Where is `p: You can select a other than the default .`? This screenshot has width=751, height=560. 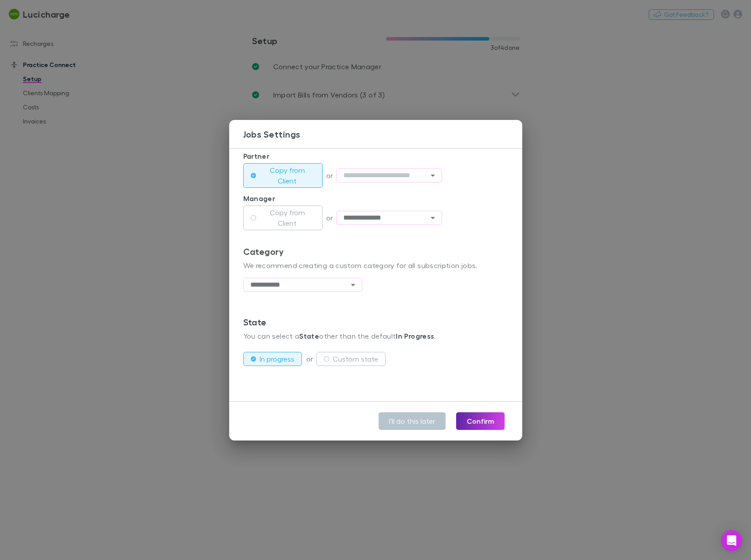 p: You can select a other than the default . is located at coordinates (376, 336).